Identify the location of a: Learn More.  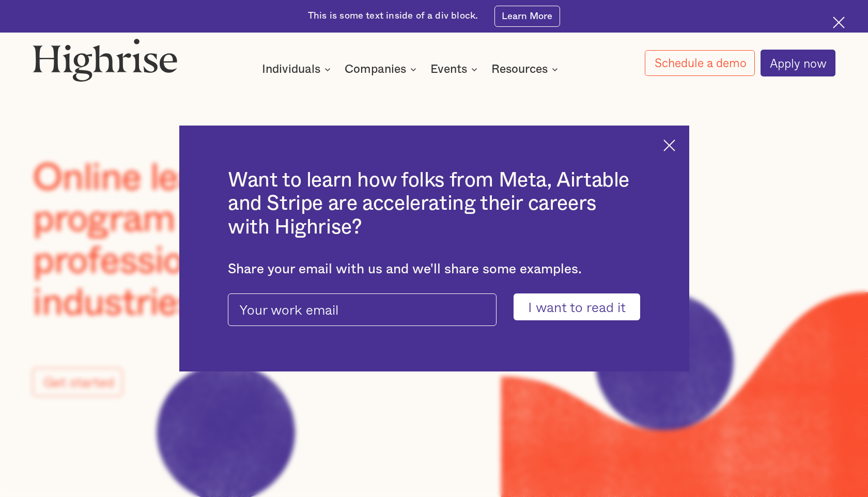
(527, 16).